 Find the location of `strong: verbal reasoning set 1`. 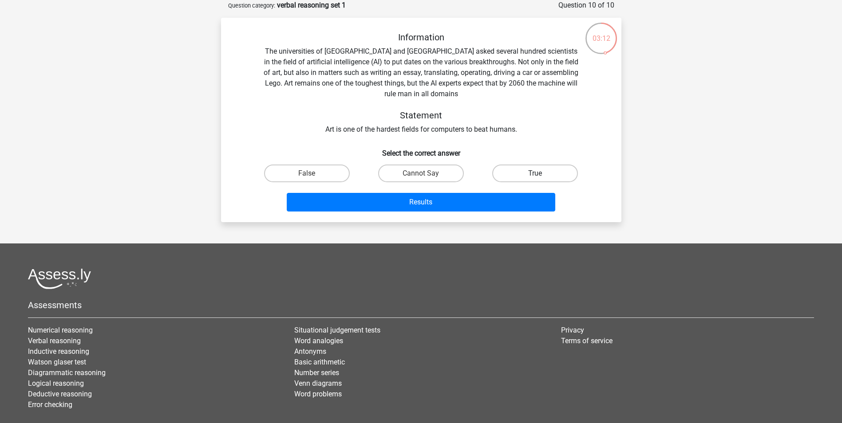

strong: verbal reasoning set 1 is located at coordinates (311, 5).